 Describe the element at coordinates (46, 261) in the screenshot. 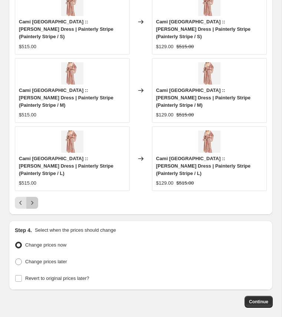

I see `span: Change prices later` at that location.